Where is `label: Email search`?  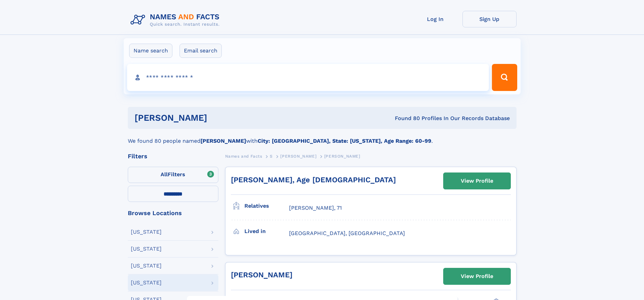
label: Email search is located at coordinates (201, 51).